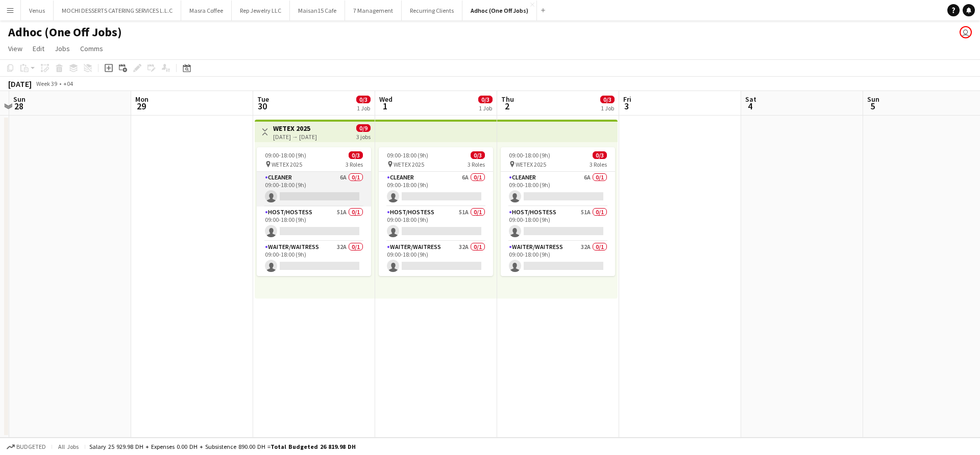 The width and height of the screenshot is (980, 455). Describe the element at coordinates (261, 10) in the screenshot. I see `button: Rep Jewelry LLC` at that location.